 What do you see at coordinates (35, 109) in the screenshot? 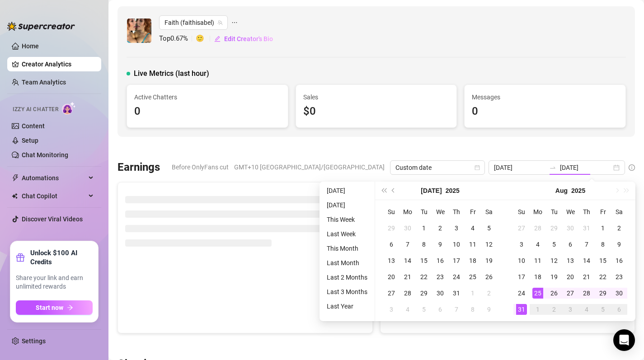
I see `span: Izzy AI Chatter` at bounding box center [35, 109].